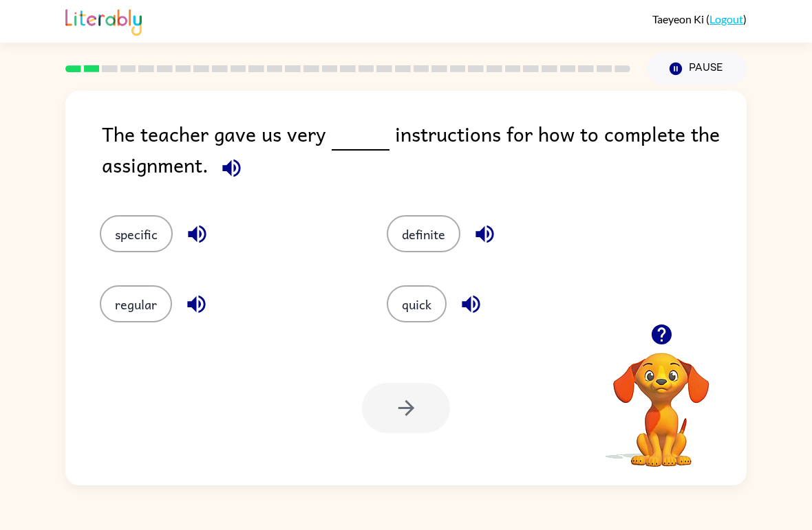  Describe the element at coordinates (424, 152) in the screenshot. I see `div: The teacher gave us very instructions for how to complete the assignment.` at that location.